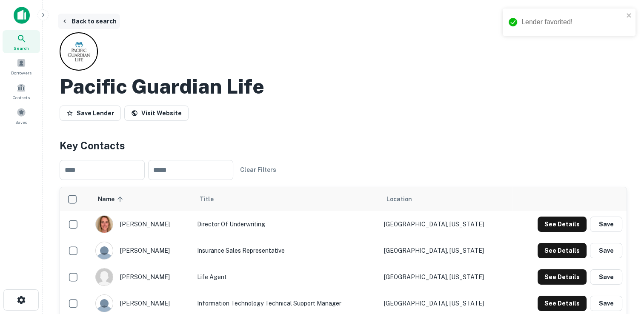 Image resolution: width=644 pixels, height=314 pixels. What do you see at coordinates (21, 116) in the screenshot?
I see `a: Saved` at bounding box center [21, 116].